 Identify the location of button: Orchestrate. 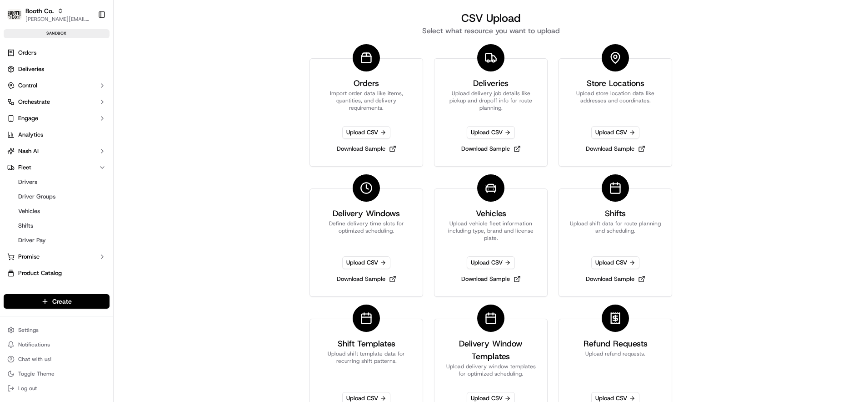
(56, 102).